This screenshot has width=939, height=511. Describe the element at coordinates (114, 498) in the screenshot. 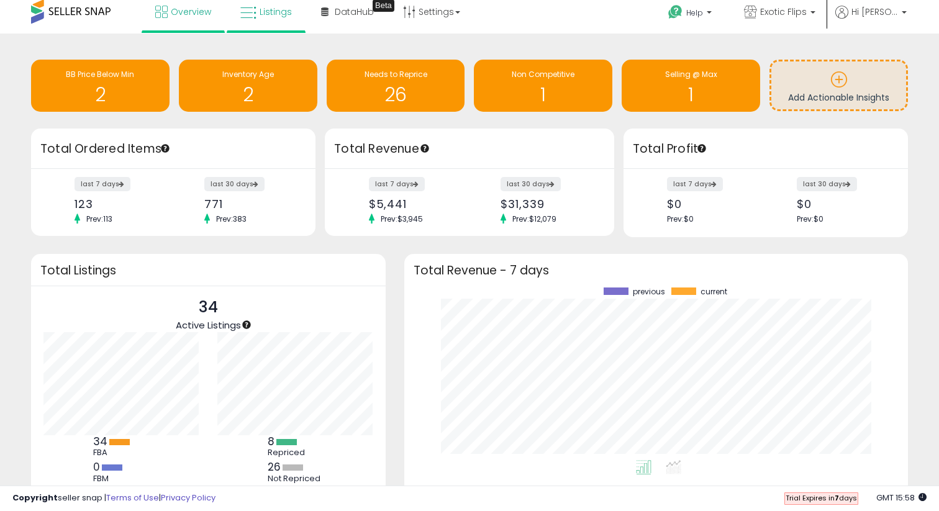

I see `div: seller snap | |` at that location.